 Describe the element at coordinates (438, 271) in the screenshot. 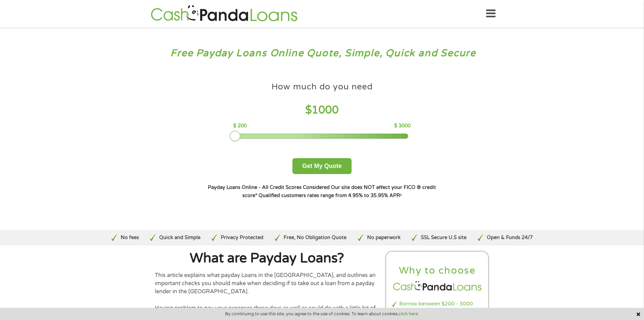

I see `h2: Why to choose` at that location.